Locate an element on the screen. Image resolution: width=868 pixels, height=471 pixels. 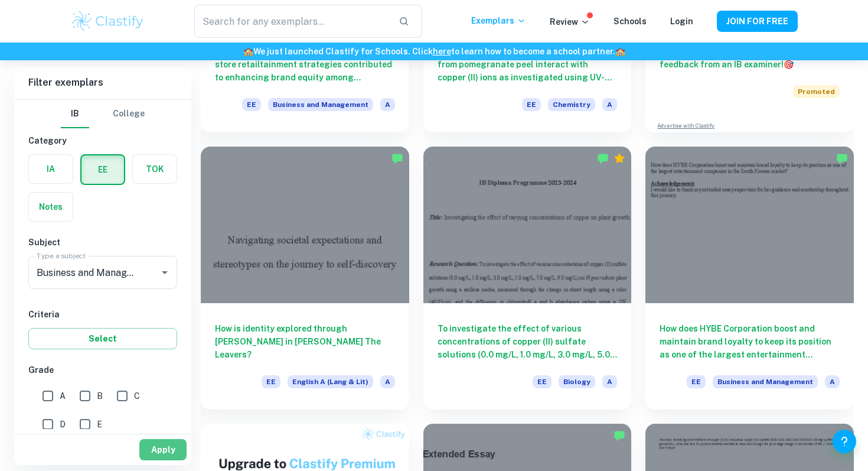
button: Select is located at coordinates (103, 338).